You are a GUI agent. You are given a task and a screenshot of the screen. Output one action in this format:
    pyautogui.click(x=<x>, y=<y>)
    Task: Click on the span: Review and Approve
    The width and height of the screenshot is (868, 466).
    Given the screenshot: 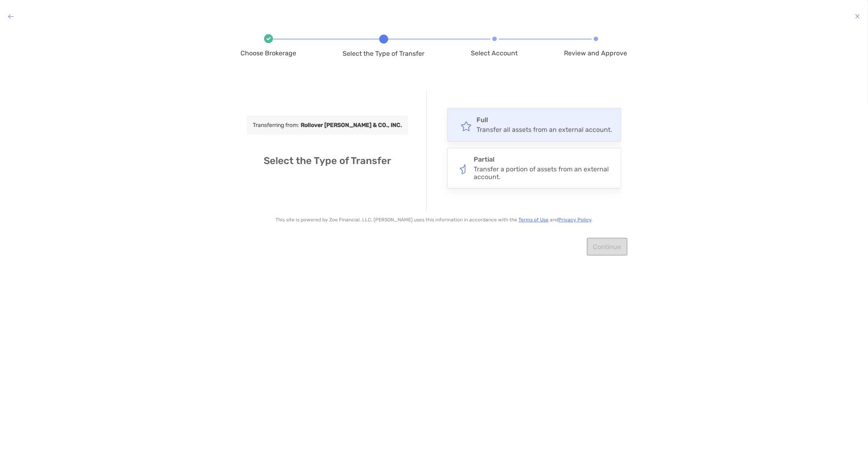 What is the action you would take?
    pyautogui.click(x=596, y=53)
    